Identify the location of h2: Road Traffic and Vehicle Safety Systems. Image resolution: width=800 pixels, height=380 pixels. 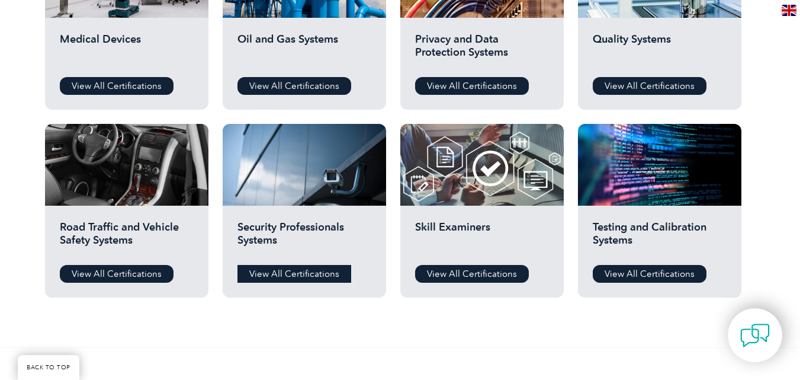
(127, 238).